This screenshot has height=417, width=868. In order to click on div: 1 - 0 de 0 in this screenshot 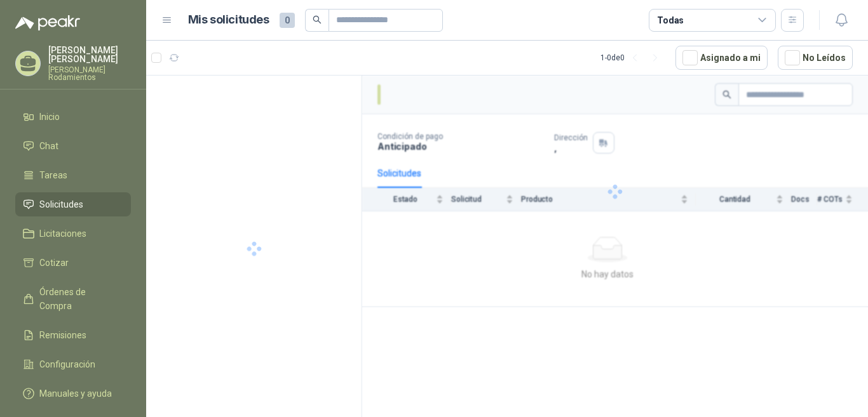, I will do `click(633, 58)`.